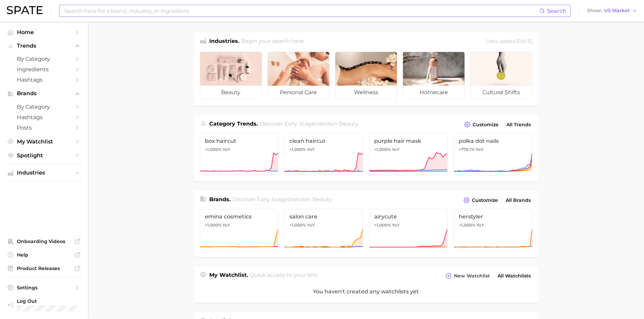  Describe the element at coordinates (44, 142) in the screenshot. I see `a: My Watchlist` at that location.